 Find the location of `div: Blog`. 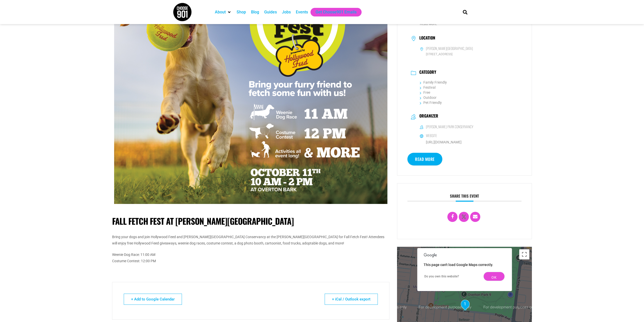

div: Blog is located at coordinates (255, 12).